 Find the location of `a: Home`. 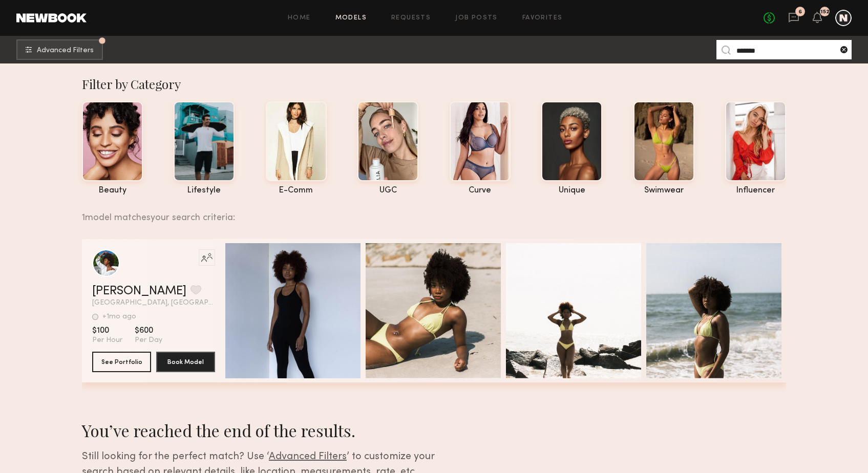

a: Home is located at coordinates (299, 18).